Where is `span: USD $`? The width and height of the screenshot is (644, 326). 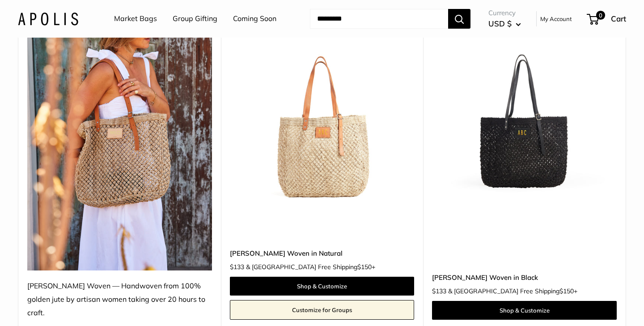 span: USD $ is located at coordinates (500, 23).